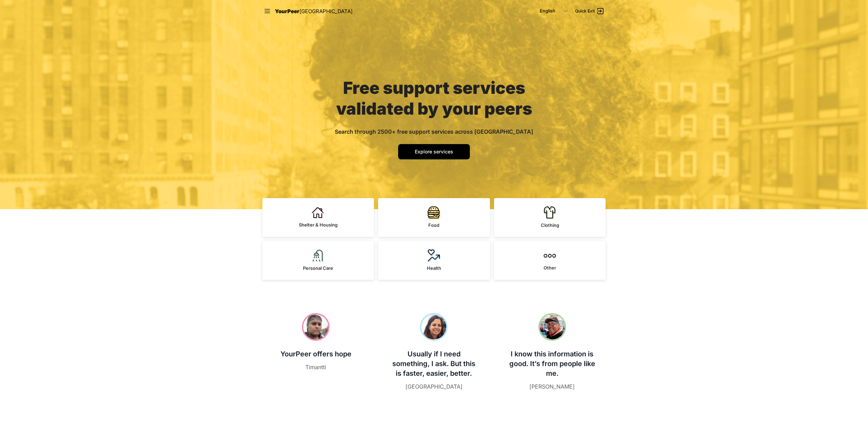 This screenshot has width=868, height=426. What do you see at coordinates (434, 152) in the screenshot?
I see `a: Explore services` at bounding box center [434, 152].